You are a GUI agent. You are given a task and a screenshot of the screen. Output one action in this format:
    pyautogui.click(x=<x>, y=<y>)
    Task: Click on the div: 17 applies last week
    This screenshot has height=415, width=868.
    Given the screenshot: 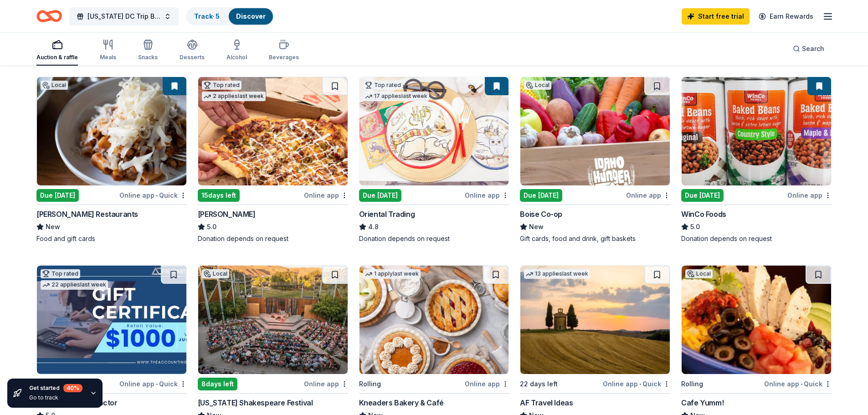 What is the action you would take?
    pyautogui.click(x=396, y=96)
    